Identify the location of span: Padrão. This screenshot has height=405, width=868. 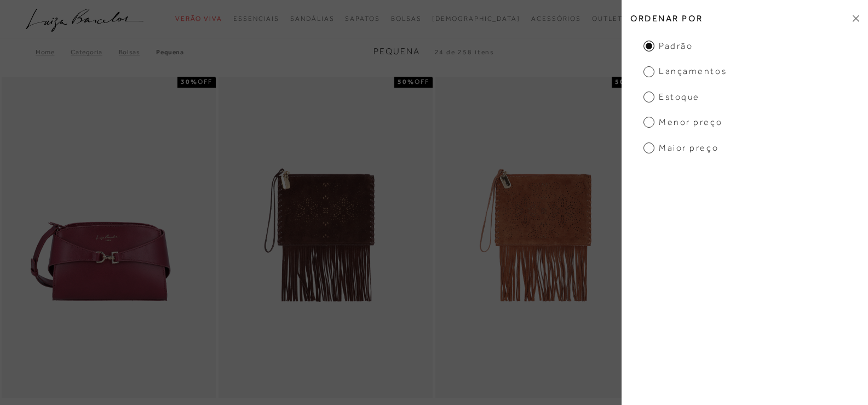
(669, 46).